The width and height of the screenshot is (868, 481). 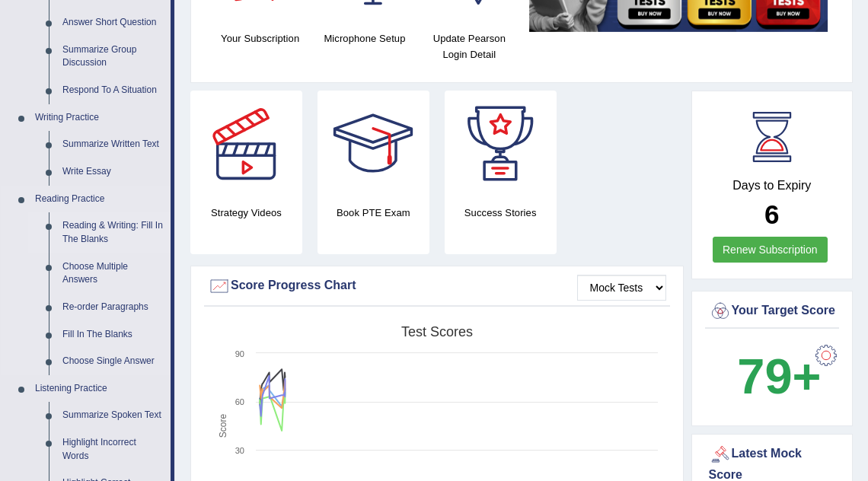 What do you see at coordinates (113, 172) in the screenshot?
I see `a: Write Essay` at bounding box center [113, 172].